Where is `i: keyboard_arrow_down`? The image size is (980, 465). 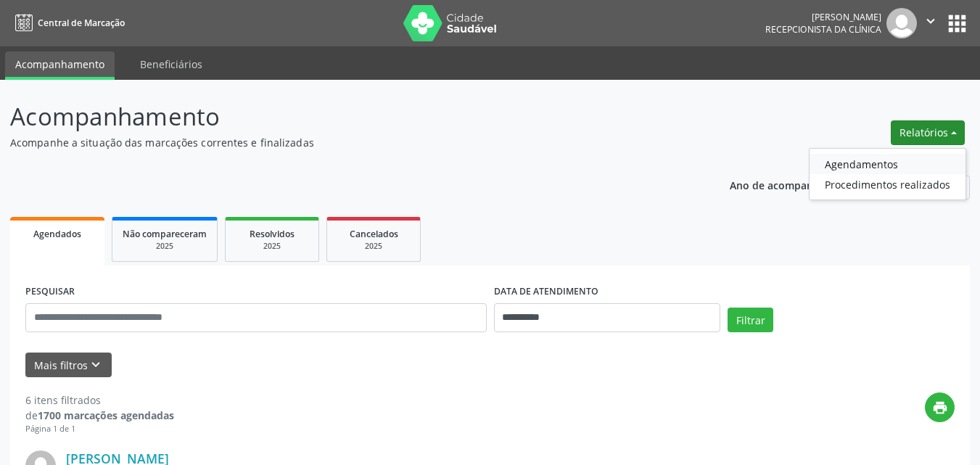 i: keyboard_arrow_down is located at coordinates (96, 365).